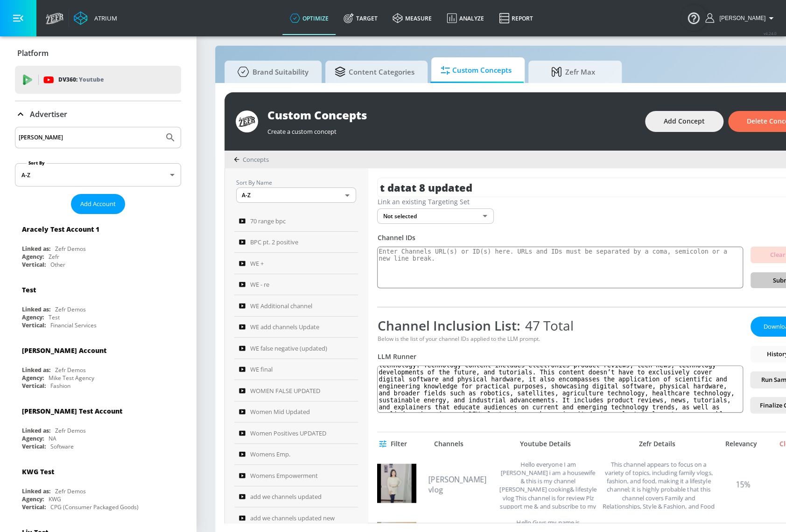  Describe the element at coordinates (62, 446) in the screenshot. I see `div: Software` at that location.